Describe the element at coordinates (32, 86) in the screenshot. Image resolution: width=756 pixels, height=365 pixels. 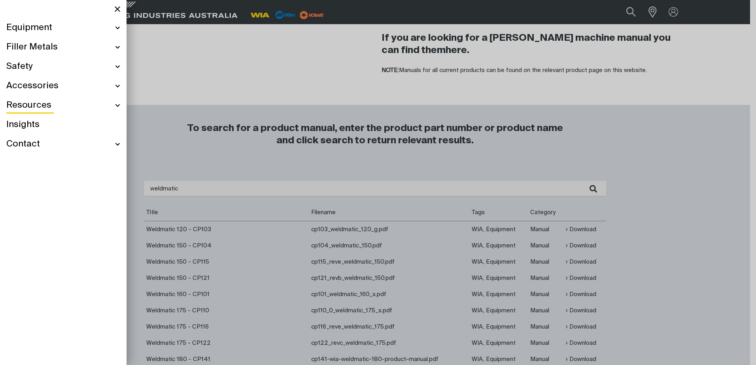
I see `span: Accessories` at that location.